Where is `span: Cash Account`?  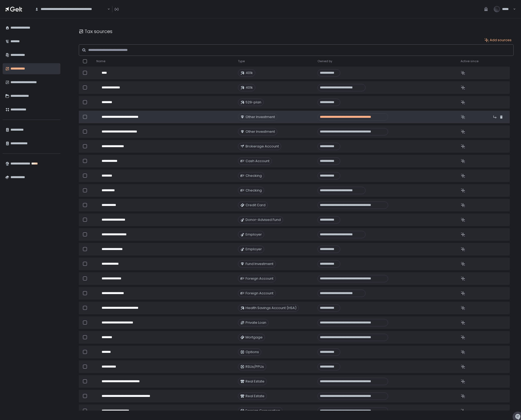 span: Cash Account is located at coordinates (258, 161).